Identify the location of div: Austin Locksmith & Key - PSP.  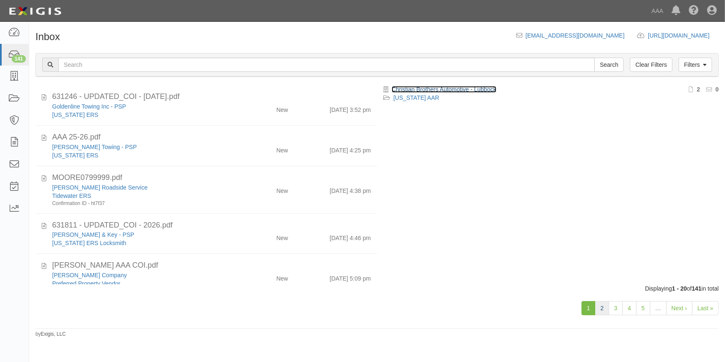
(142, 235).